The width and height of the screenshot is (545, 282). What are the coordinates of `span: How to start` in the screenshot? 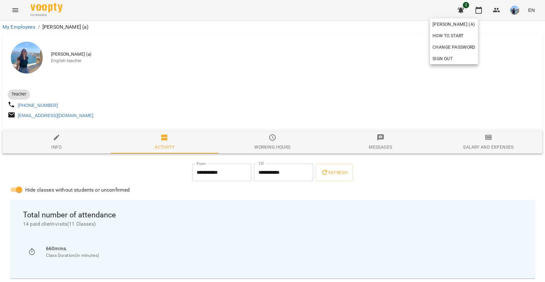 It's located at (448, 36).